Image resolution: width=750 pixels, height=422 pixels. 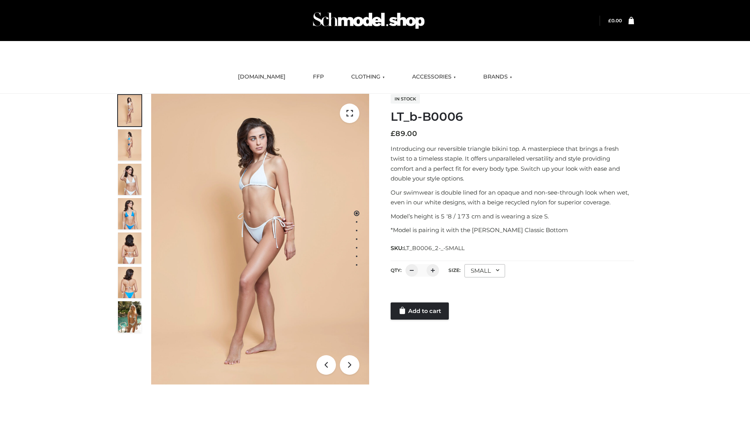 I want to click on span: In stock, so click(x=405, y=99).